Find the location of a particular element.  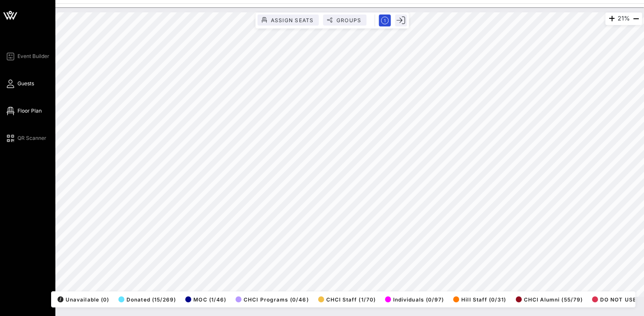

a: Event Builder is located at coordinates (27, 57).